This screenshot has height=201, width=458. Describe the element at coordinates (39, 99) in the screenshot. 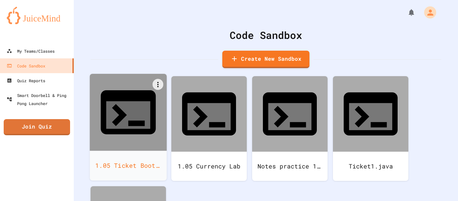

I see `div: Smart Doorbell & Ping Pong Launcher` at that location.